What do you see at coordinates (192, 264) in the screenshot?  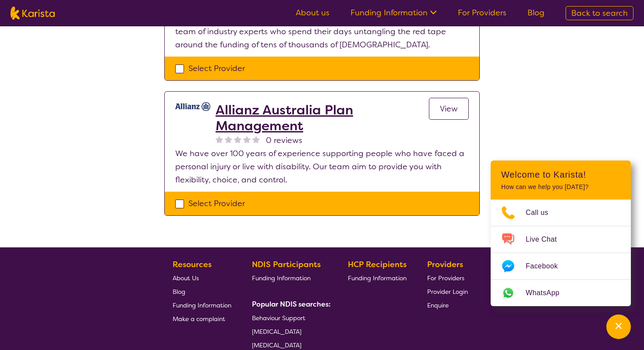 I see `b: Resources` at bounding box center [192, 264].